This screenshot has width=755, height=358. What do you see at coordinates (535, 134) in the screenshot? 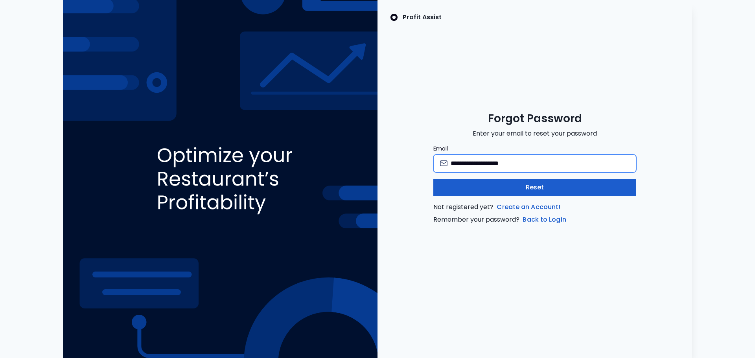
I see `span: Enter your email to reset your password` at bounding box center [535, 134].